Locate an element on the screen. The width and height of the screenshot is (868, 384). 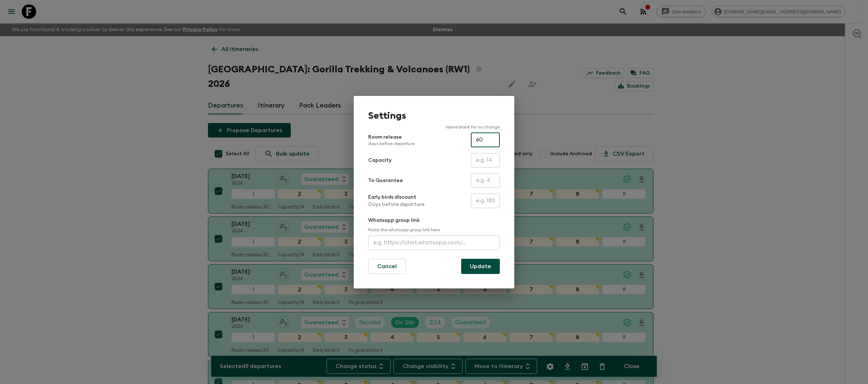
button: Cancel is located at coordinates (387, 266).